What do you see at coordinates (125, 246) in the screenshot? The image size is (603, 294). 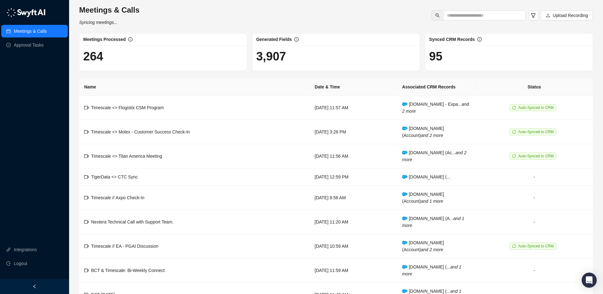 I see `span: Timescale // EA - PGAI Discussion` at bounding box center [125, 246].